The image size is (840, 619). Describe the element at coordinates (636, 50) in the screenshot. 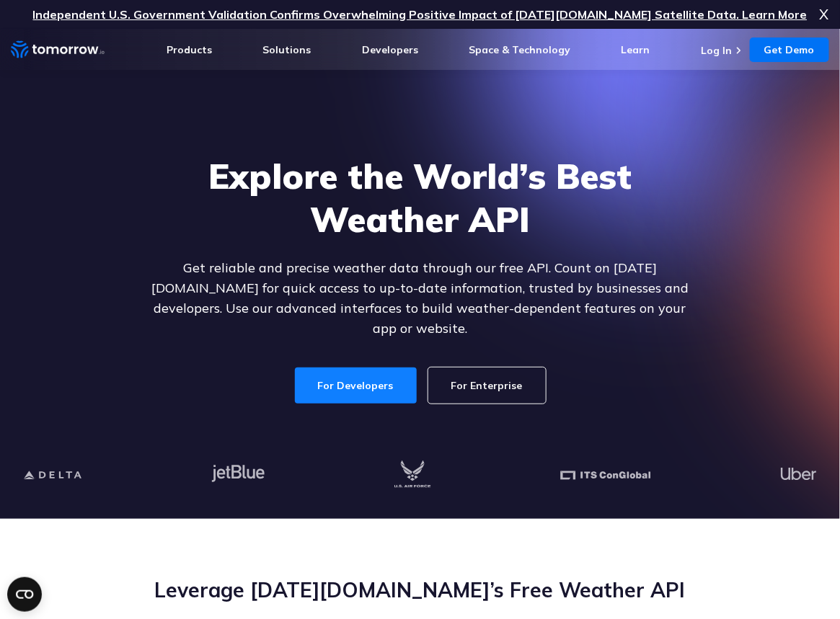

I see `a: Learn` at that location.